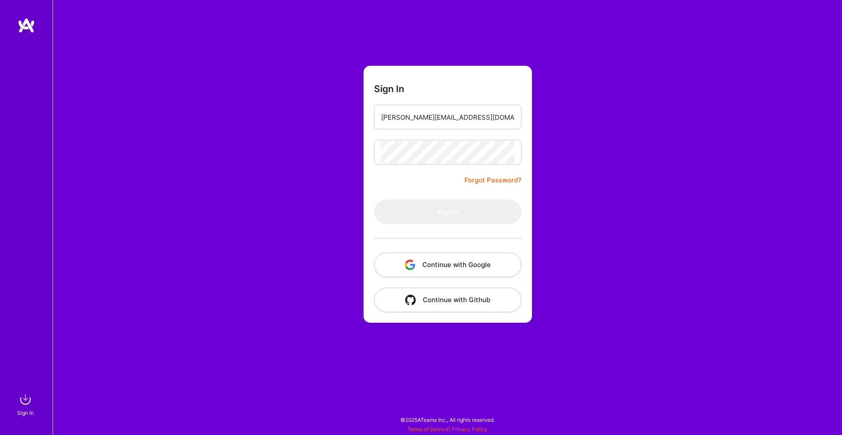  What do you see at coordinates (25, 413) in the screenshot?
I see `div: Sign In` at bounding box center [25, 413].